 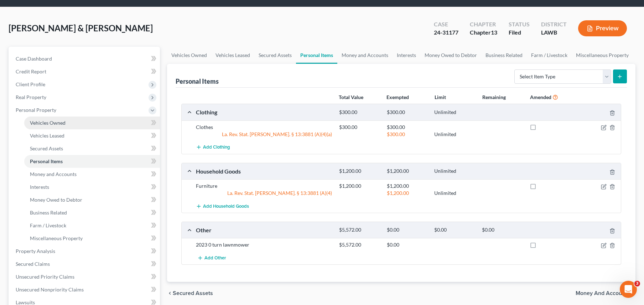 What do you see at coordinates (35, 251) in the screenshot?
I see `span: Property Analysis` at bounding box center [35, 251].